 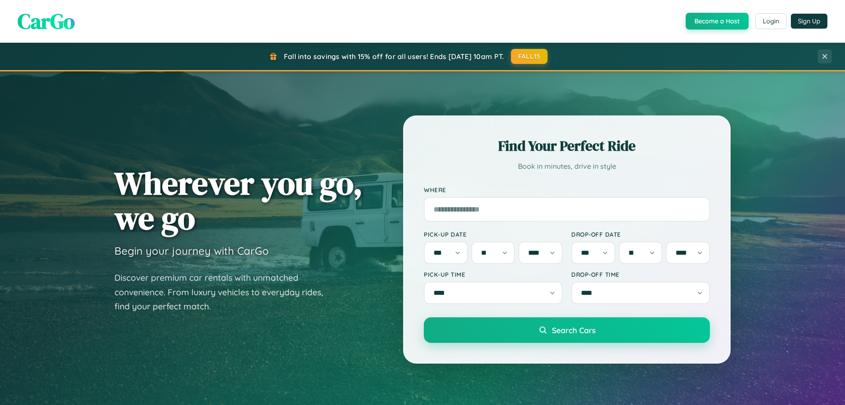 I want to click on button: Login, so click(x=771, y=21).